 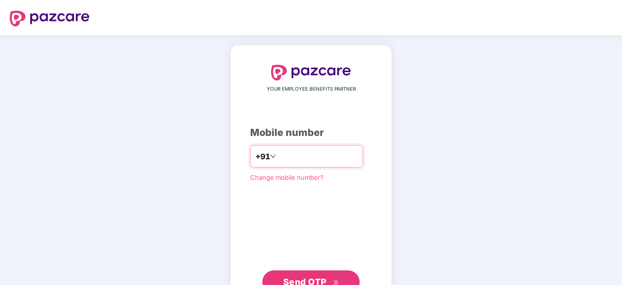 What do you see at coordinates (287, 177) in the screenshot?
I see `a: Change mobile number?` at bounding box center [287, 177].